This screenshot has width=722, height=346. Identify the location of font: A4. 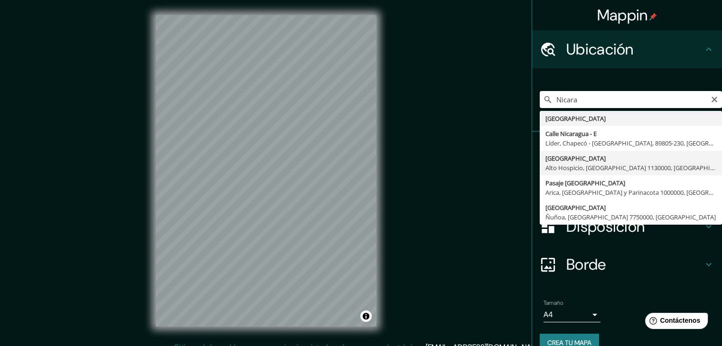
(548, 315).